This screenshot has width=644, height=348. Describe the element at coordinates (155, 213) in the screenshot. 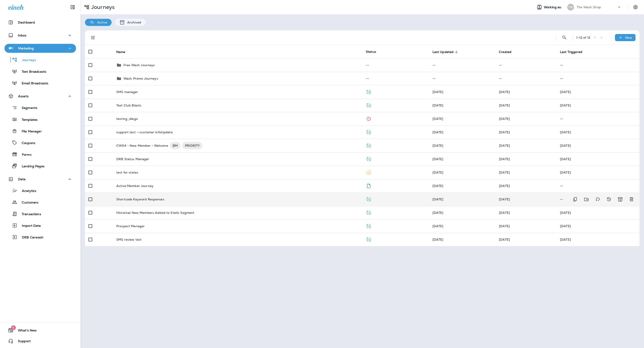

I see `p: Historical New Members Added to Static Segment` at that location.